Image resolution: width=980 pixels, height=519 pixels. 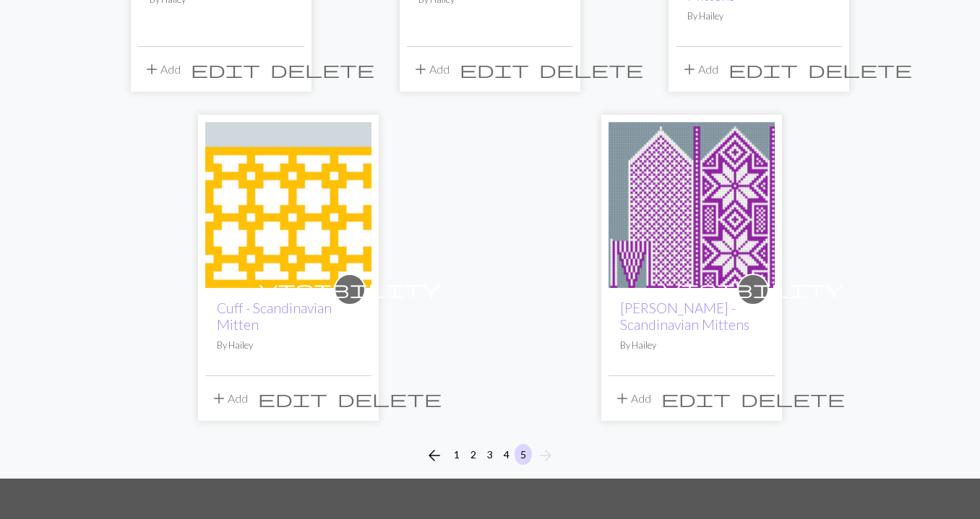 What do you see at coordinates (434, 456) in the screenshot?
I see `button: Previous` at bounding box center [434, 456].